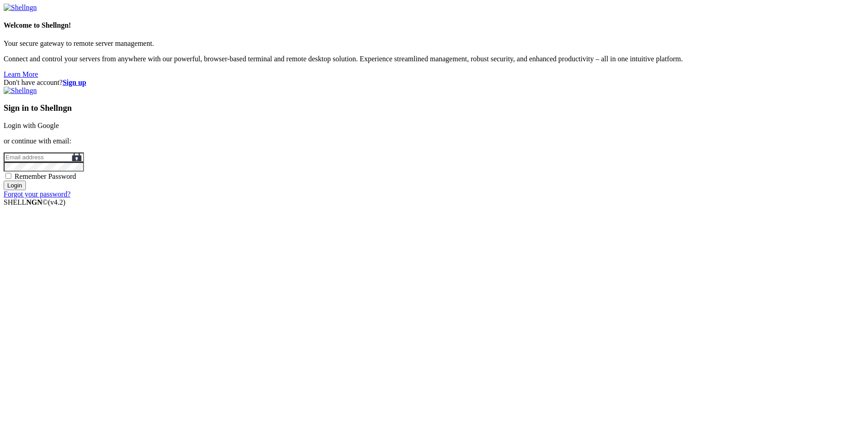 Image resolution: width=868 pixels, height=423 pixels. Describe the element at coordinates (34, 202) in the screenshot. I see `span: SHELL ©` at that location.